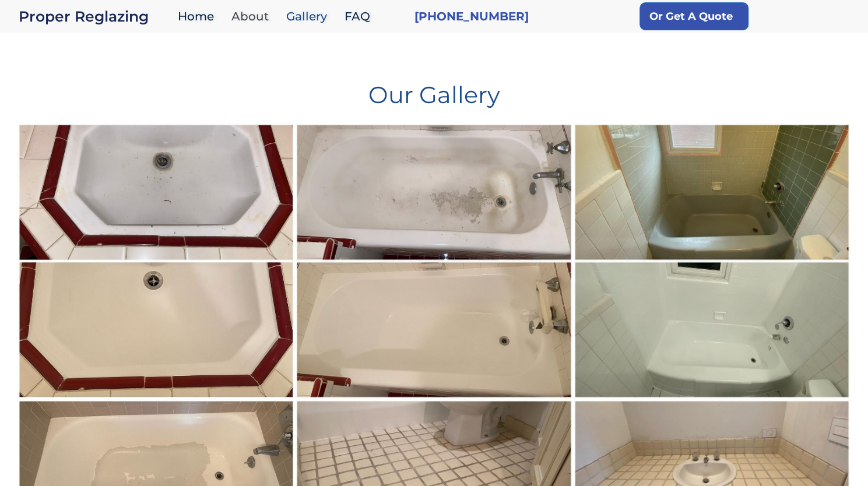  Describe the element at coordinates (253, 16) in the screenshot. I see `a: About` at that location.